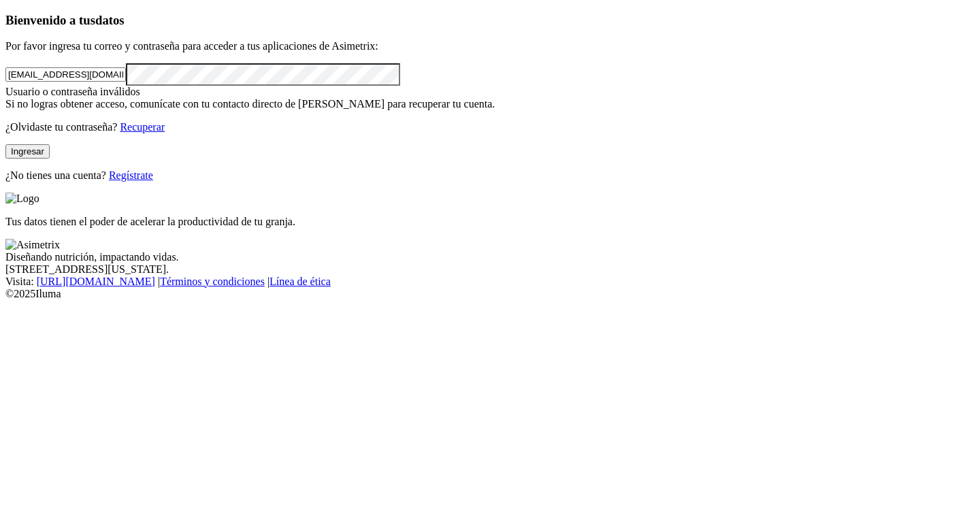 The width and height of the screenshot is (980, 526). Describe the element at coordinates (130, 175) in the screenshot. I see `a: Regístrate` at that location.